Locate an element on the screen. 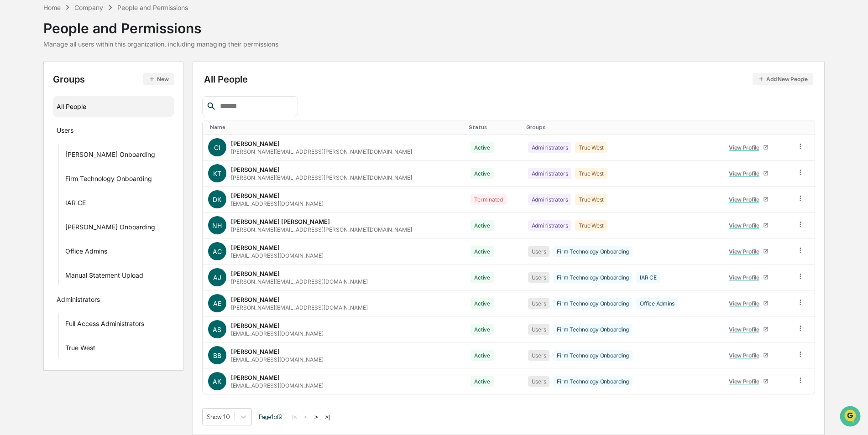  span: Attestations is located at coordinates (94, 120).